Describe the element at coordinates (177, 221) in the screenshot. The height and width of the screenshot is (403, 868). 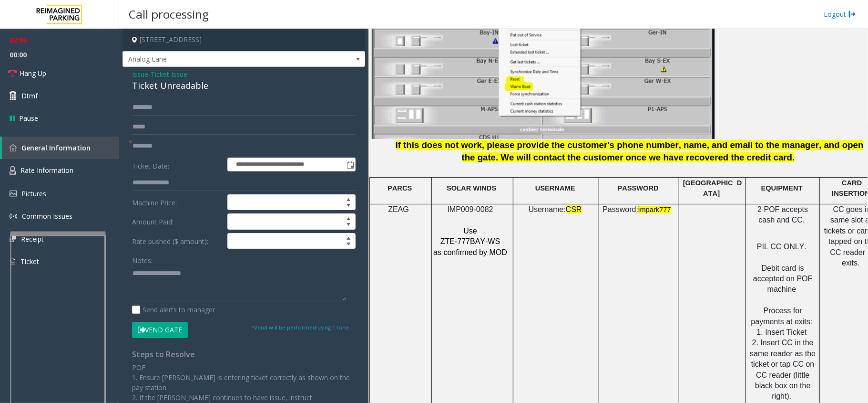
I see `label: Amount Paid:` at that location.